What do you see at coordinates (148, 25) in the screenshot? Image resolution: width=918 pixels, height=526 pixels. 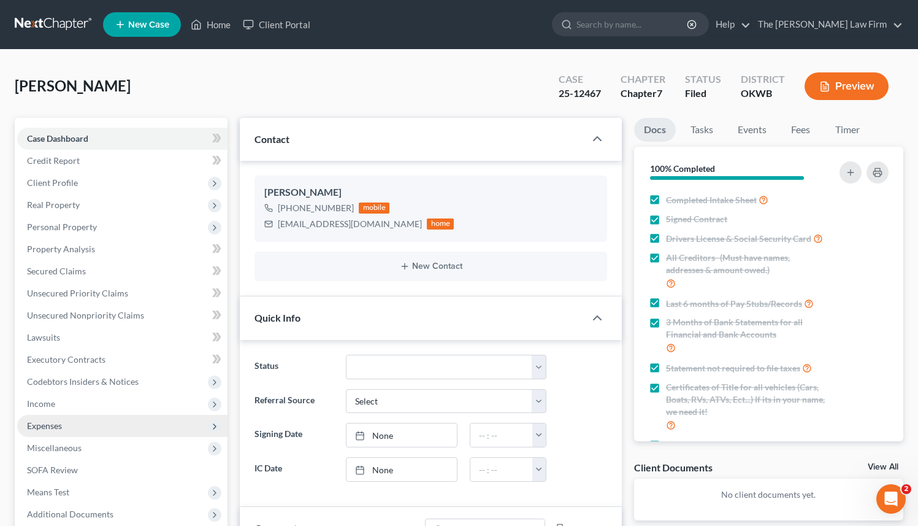 I see `span: New Case` at bounding box center [148, 25].